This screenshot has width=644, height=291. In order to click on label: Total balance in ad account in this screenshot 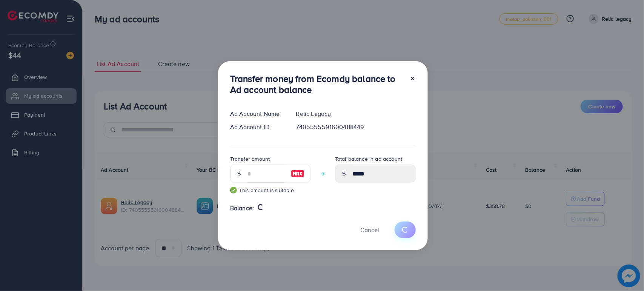, I will do `click(369, 159)`.